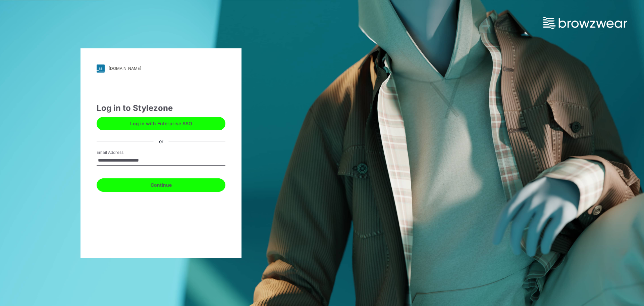  I want to click on img: svg+xml;base64,PHN2ZyB3aWR0aD0iMjgiIGhlaWdodD0iMjgiIHZpZXdCb3g9IjAgMCAyOCAyOCIgZmlsbD0ibm9uZSIgeG..., so click(101, 69).